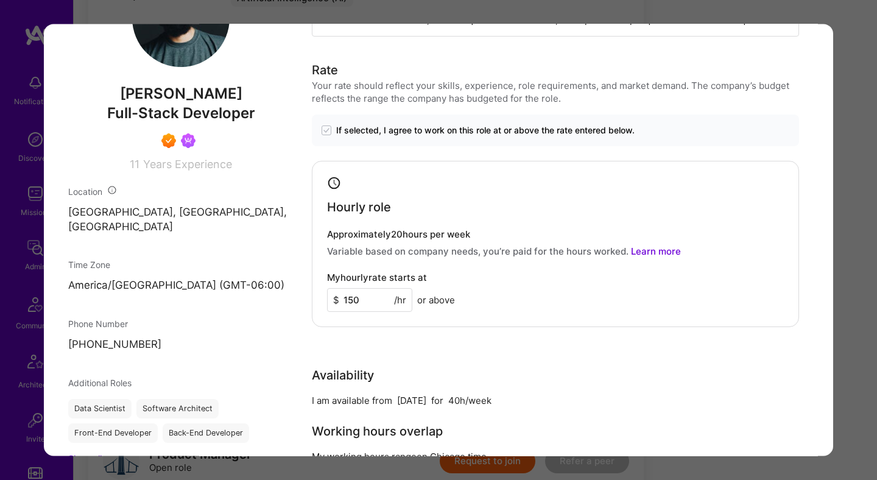 The height and width of the screenshot is (480, 877). I want to click on div: Data Scientist, so click(100, 409).